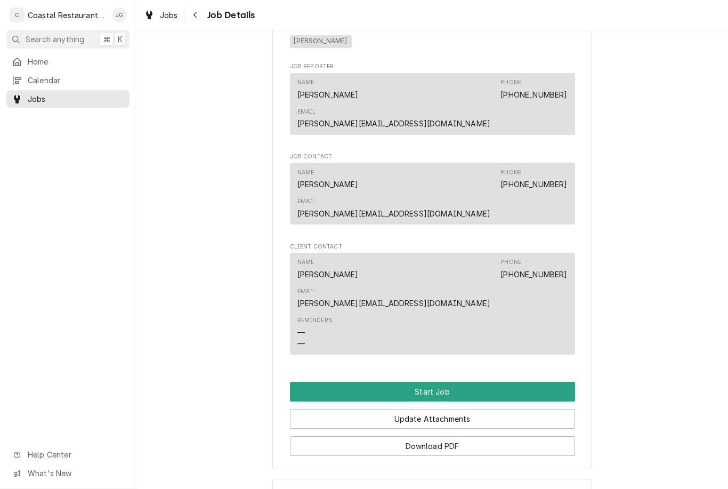  What do you see at coordinates (75, 473) in the screenshot?
I see `span: What's New` at bounding box center [75, 473].